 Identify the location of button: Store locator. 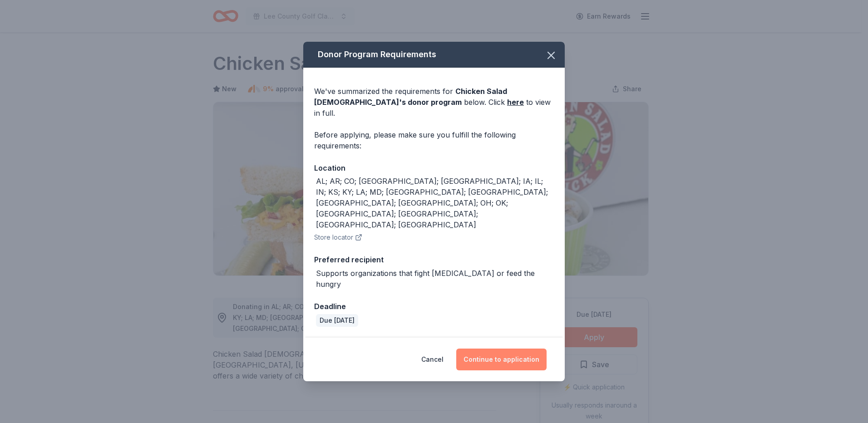
(338, 238).